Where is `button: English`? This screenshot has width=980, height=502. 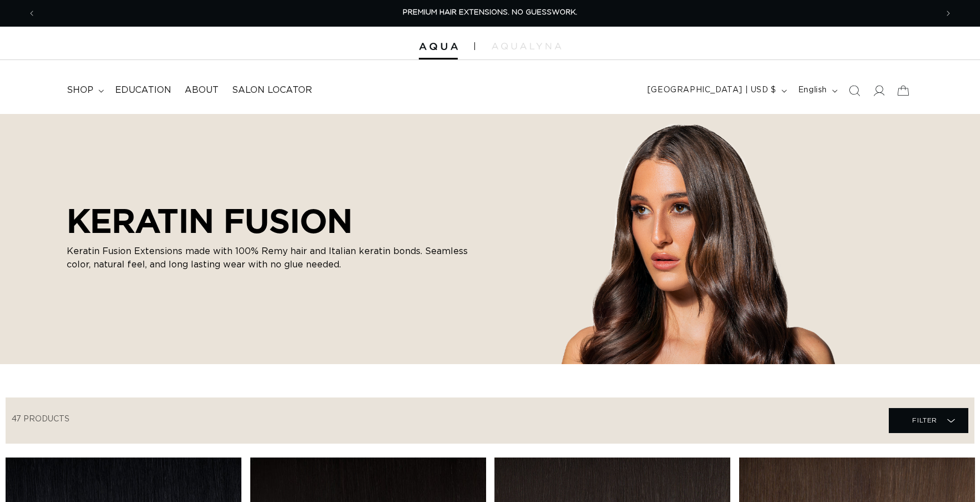 button: English is located at coordinates (817, 91).